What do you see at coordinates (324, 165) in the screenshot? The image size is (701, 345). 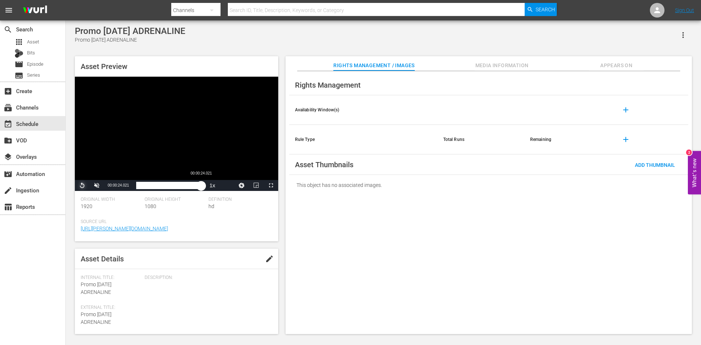 I see `span: Asset Thumbnails` at bounding box center [324, 165].